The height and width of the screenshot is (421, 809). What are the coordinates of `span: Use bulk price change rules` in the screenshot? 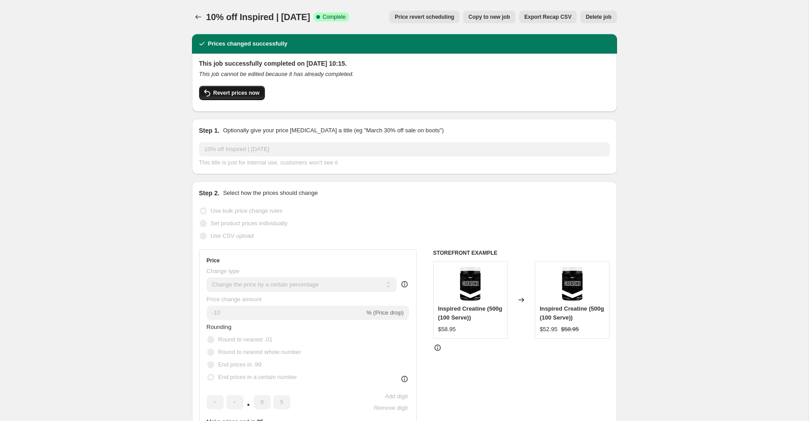 It's located at (246, 211).